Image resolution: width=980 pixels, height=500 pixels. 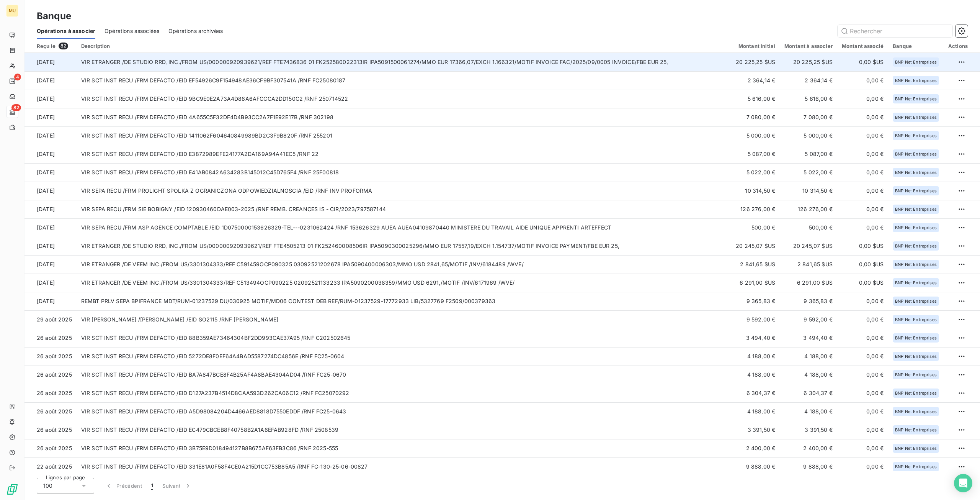 I want to click on td: VIR SCT INST RECU /FRM DEFACTO /EID A5D98084204D4466AED8818D7550EDDF /RNF FC25-0643, so click(x=403, y=411).